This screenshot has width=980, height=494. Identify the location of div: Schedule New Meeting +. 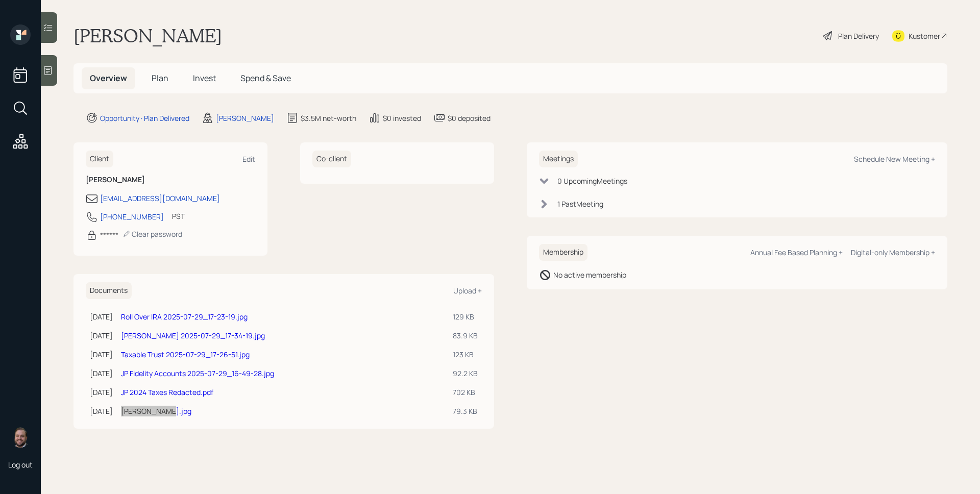
(895, 159).